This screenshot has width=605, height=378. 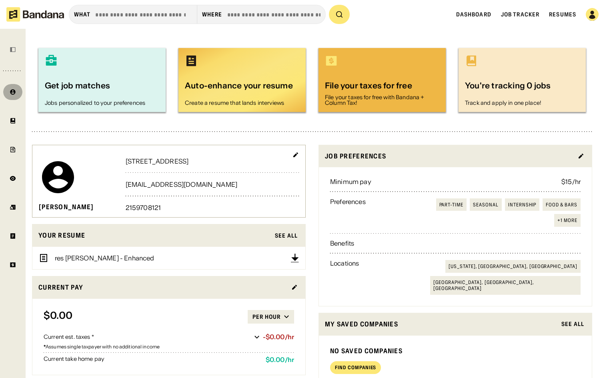 I want to click on div: Preferences, so click(x=348, y=213).